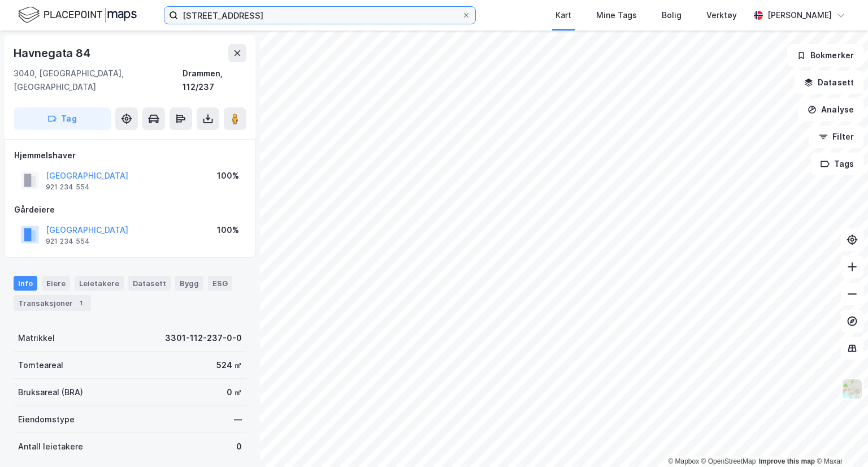 This screenshot has width=868, height=467. I want to click on div: Verktøy, so click(721, 15).